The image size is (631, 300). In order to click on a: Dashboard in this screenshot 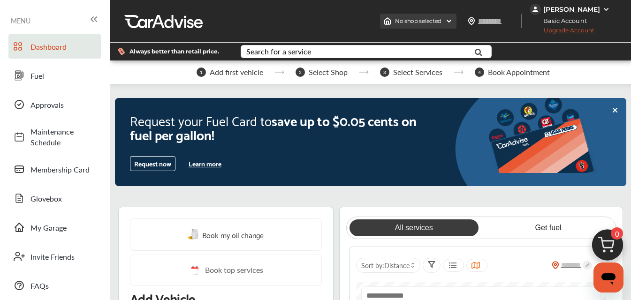, I will do `click(54, 46)`.